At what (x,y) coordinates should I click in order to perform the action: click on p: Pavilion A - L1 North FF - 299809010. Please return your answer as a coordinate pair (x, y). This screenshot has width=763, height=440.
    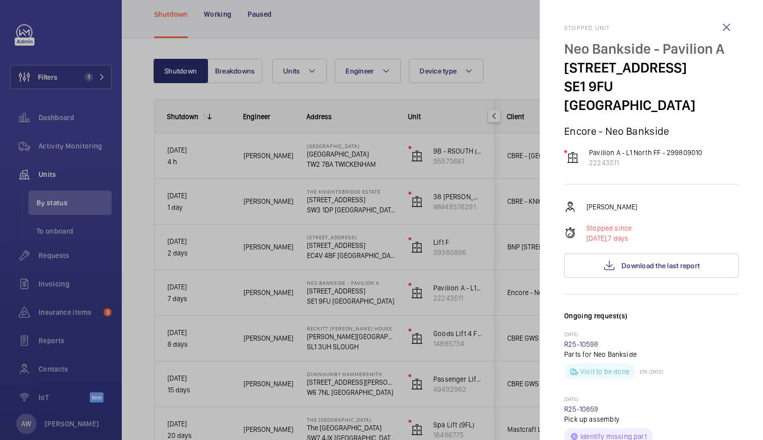
    Looking at the image, I should click on (645, 153).